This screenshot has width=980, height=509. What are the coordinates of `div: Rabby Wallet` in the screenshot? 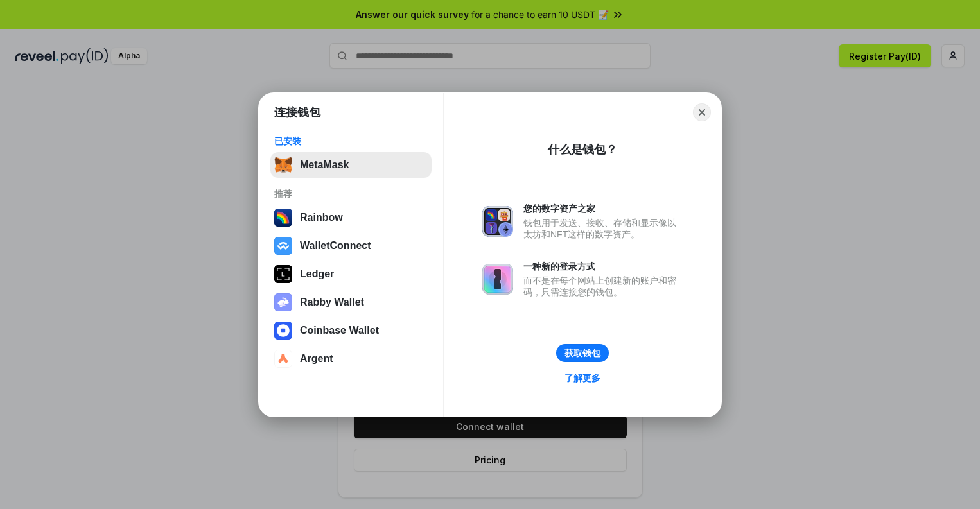 It's located at (332, 302).